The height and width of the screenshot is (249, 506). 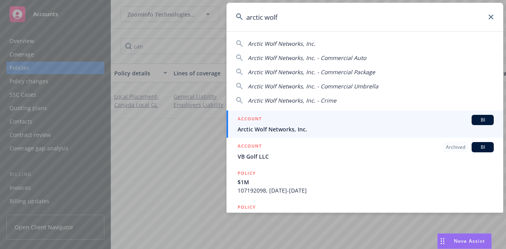 What do you see at coordinates (365, 124) in the screenshot?
I see `a: ACCOUNTBIArctic Wolf Networks, Inc.` at bounding box center [365, 124].